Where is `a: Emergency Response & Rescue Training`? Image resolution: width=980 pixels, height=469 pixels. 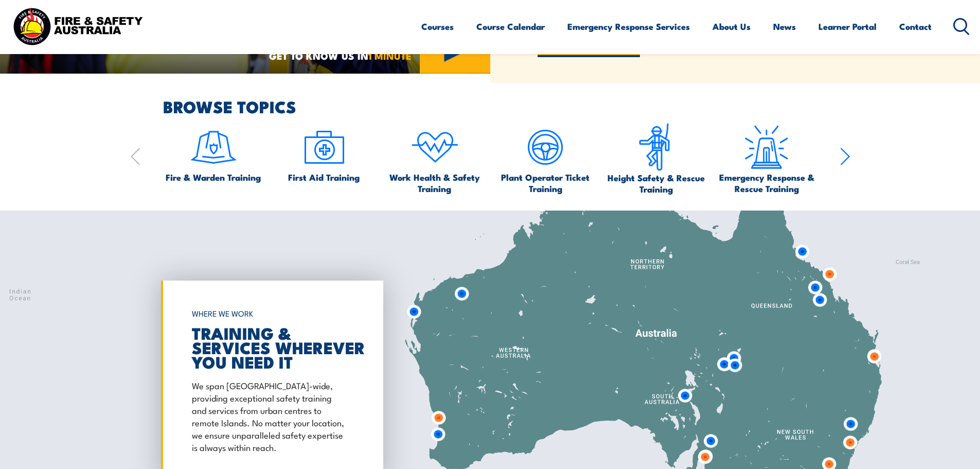 a: Emergency Response & Rescue Training is located at coordinates (767, 158).